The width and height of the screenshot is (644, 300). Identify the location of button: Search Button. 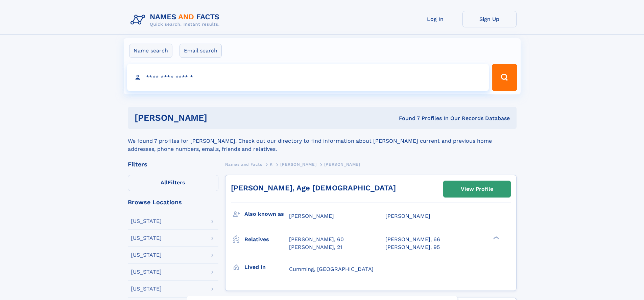
(505, 77).